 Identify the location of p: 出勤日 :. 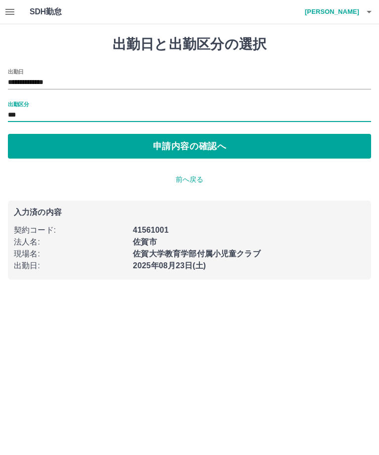
(70, 266).